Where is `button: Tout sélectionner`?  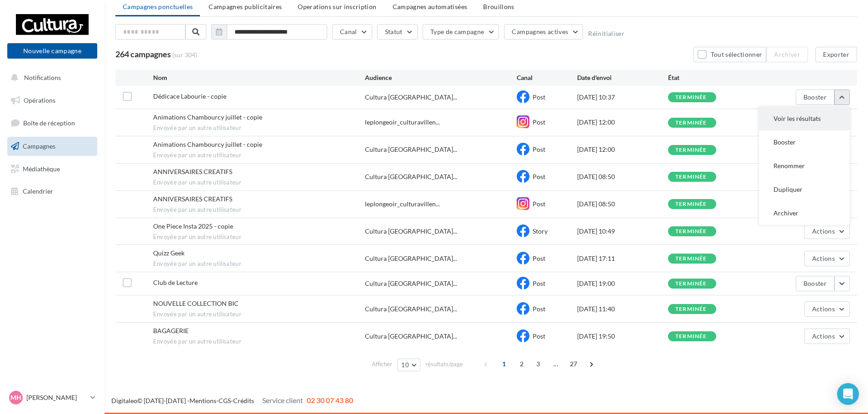
button: Tout sélectionner is located at coordinates (729, 55).